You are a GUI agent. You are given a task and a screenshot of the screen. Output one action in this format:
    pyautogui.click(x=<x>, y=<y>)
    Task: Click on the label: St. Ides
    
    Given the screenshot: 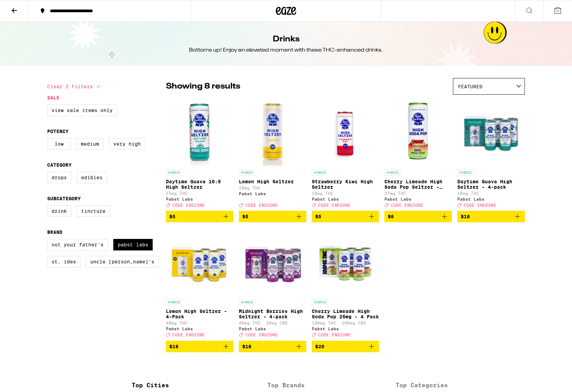 What is the action you would take?
    pyautogui.click(x=64, y=262)
    